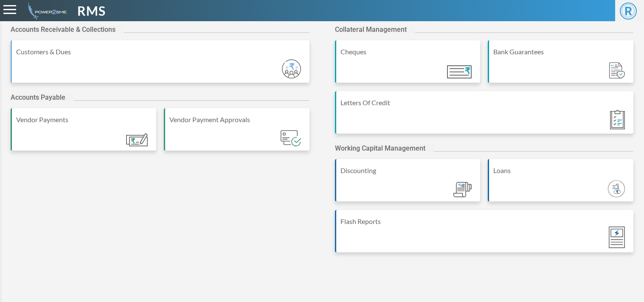  I want to click on div: Letters Of Credit, so click(485, 103).